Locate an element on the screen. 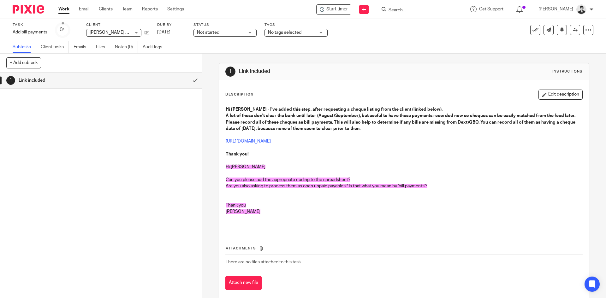 This screenshot has width=606, height=298. span: Get Support is located at coordinates (491, 9).